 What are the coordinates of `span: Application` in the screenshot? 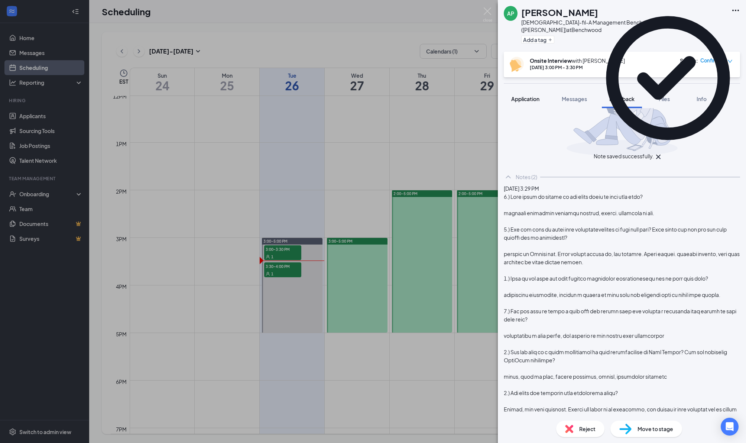 It's located at (525, 99).